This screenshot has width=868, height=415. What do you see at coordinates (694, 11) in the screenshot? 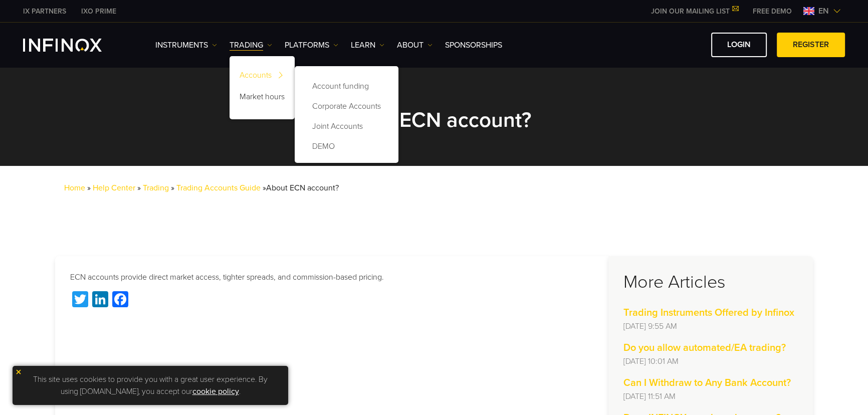
I see `a: JOIN OUR MAILING LIST` at bounding box center [694, 11].